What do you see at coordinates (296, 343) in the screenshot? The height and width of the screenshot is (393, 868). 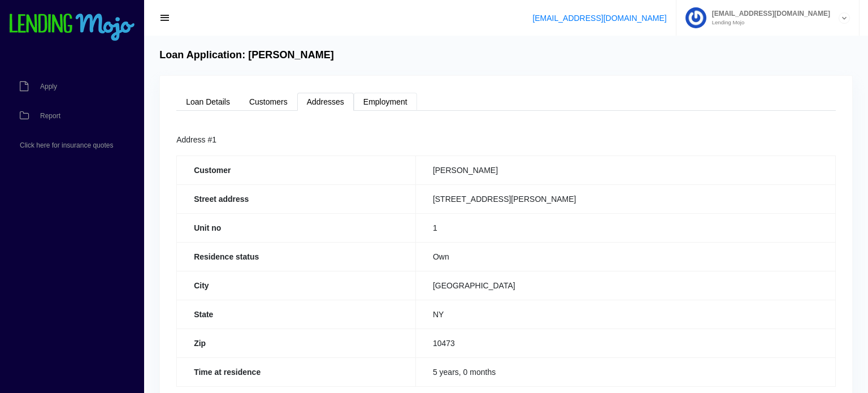 I see `th: Zip` at bounding box center [296, 343].